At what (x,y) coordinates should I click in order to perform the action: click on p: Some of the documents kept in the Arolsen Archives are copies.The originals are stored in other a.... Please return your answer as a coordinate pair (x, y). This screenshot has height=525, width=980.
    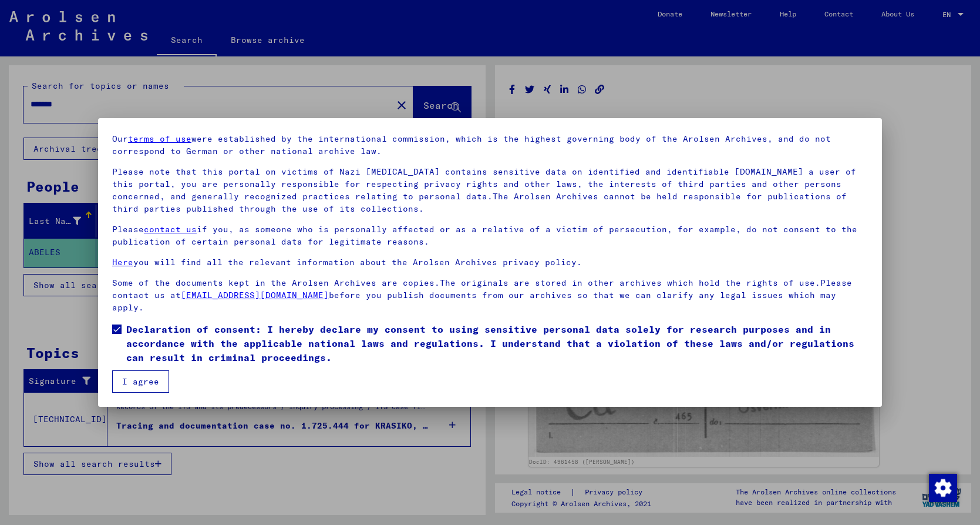
    Looking at the image, I should click on (490, 295).